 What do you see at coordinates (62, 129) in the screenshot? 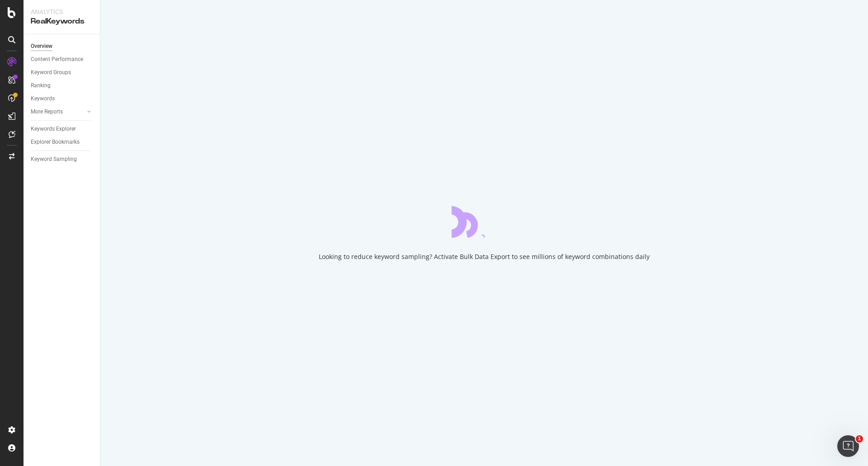
I see `a: Keywords Explorer` at bounding box center [62, 129].